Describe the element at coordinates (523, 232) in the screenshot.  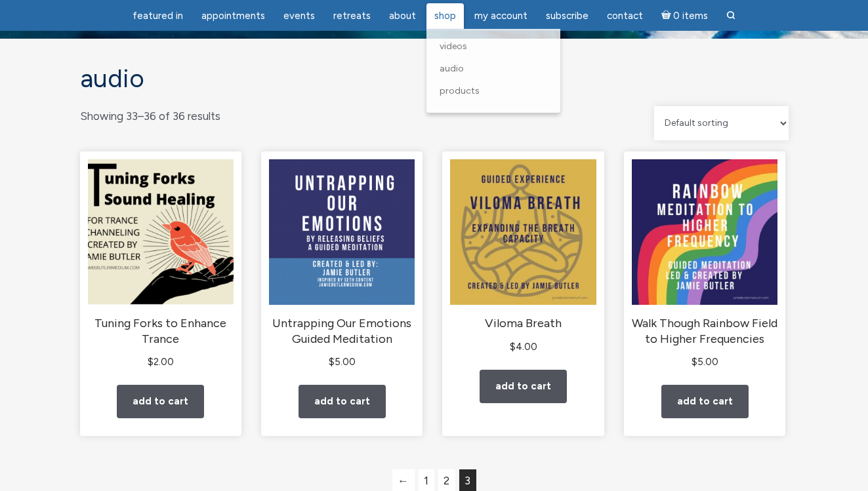
I see `img: Viloma Breath` at that location.